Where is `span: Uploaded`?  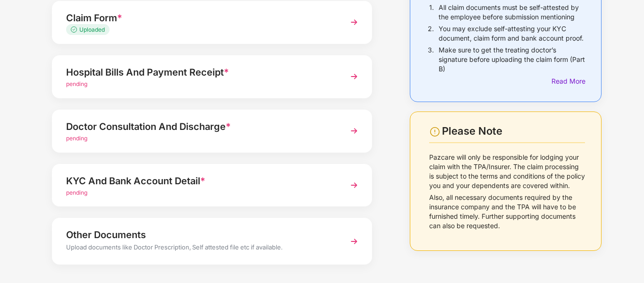 span: Uploaded is located at coordinates (92, 29).